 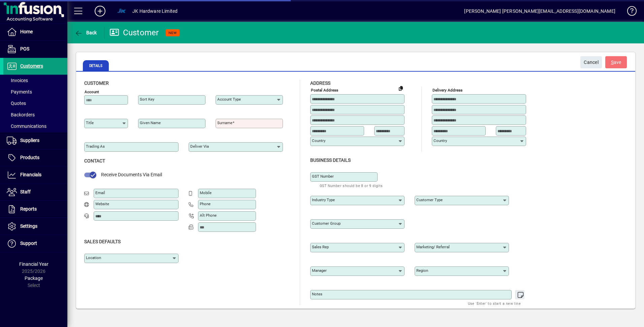 I want to click on mat-label: Customer group, so click(x=326, y=224).